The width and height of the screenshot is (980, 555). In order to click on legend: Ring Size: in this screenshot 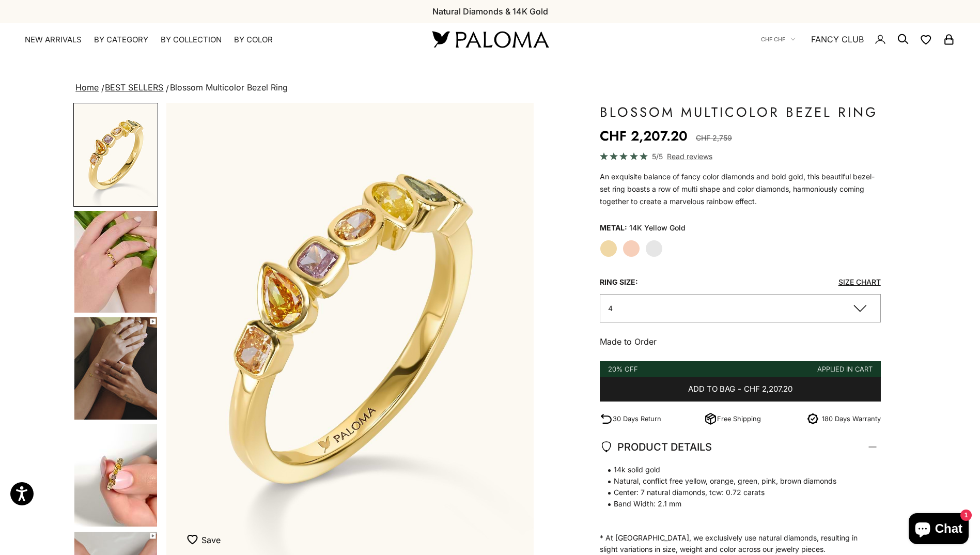, I will do `click(619, 282)`.